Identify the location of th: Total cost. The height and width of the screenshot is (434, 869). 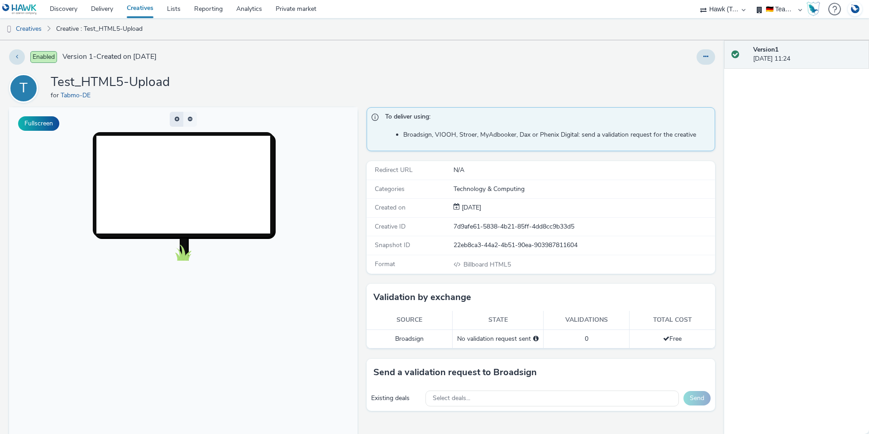
(672, 320).